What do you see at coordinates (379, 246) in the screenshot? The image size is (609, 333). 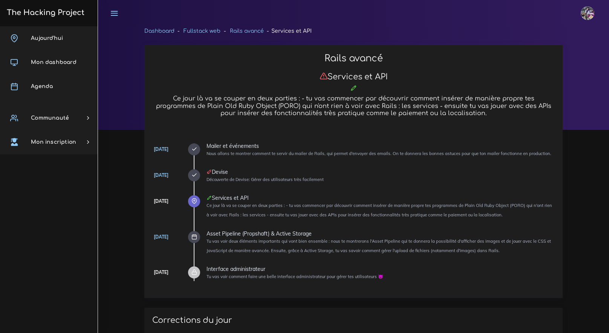 I see `small: Tu vas voir deux éléments importants qui vont bien ensemble : nous te montrerons l'Asset Pipeline...` at bounding box center [379, 246].